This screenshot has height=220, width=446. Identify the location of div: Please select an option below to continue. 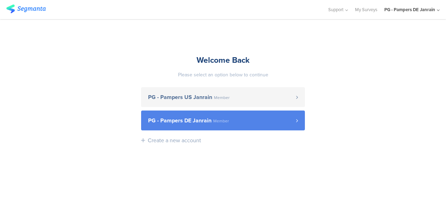
(223, 75).